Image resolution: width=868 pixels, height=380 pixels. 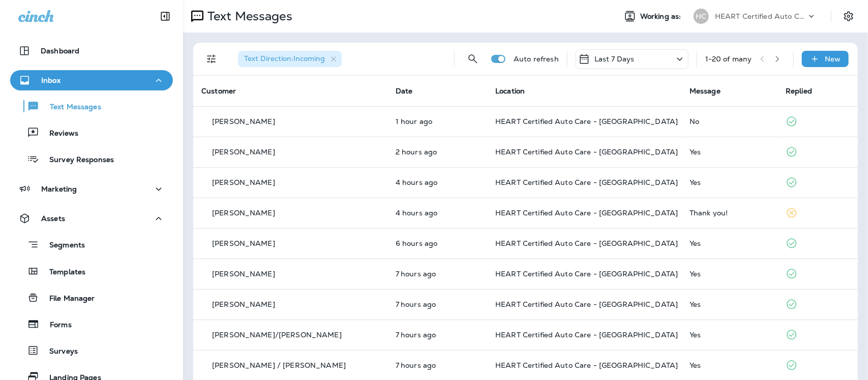 I want to click on p: Templates, so click(x=62, y=272).